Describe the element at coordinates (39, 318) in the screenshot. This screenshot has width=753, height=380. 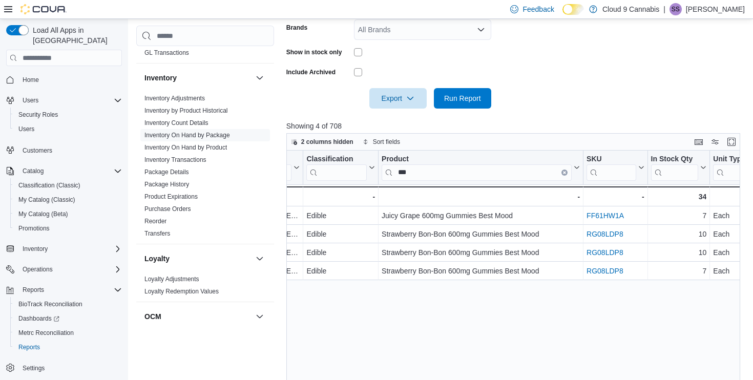
I see `a: Dashboards` at that location.